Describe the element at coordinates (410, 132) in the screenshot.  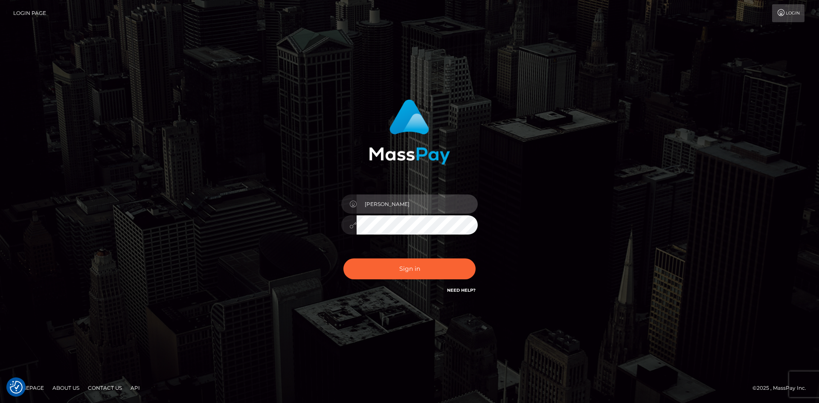
I see `img: MassPay Login` at that location.